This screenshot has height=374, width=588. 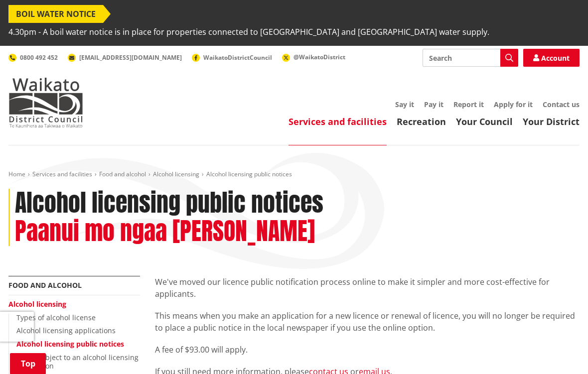 I want to click on a: How to object to an alcohol licensing application, so click(x=77, y=362).